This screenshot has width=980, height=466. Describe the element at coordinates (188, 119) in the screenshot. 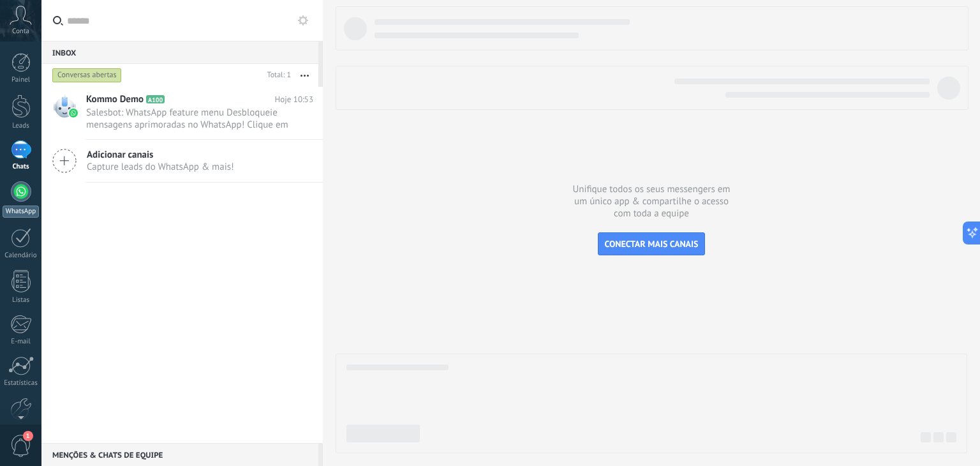

I see `span: Salesbot: WhatsApp feature menu Desbloqueie mensagens aprimoradas no WhatsApp! Clique em "Saiba m...` at that location.